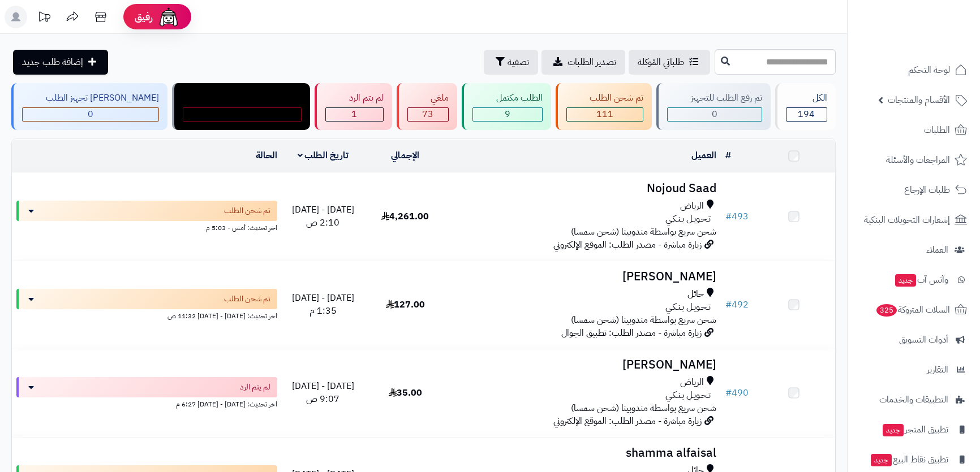  Describe the element at coordinates (661, 62) in the screenshot. I see `span: طلباتي المُوكلة` at that location.